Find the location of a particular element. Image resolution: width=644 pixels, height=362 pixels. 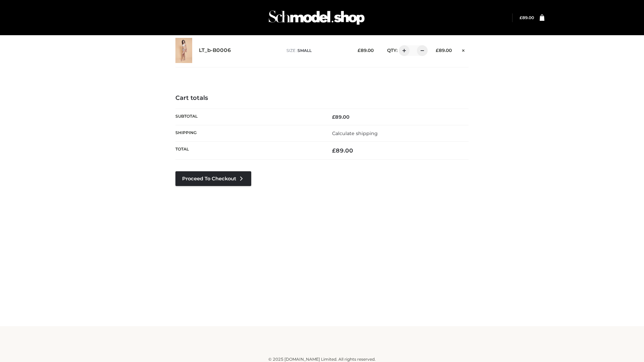

a: Proceed to Checkout is located at coordinates (214, 179).